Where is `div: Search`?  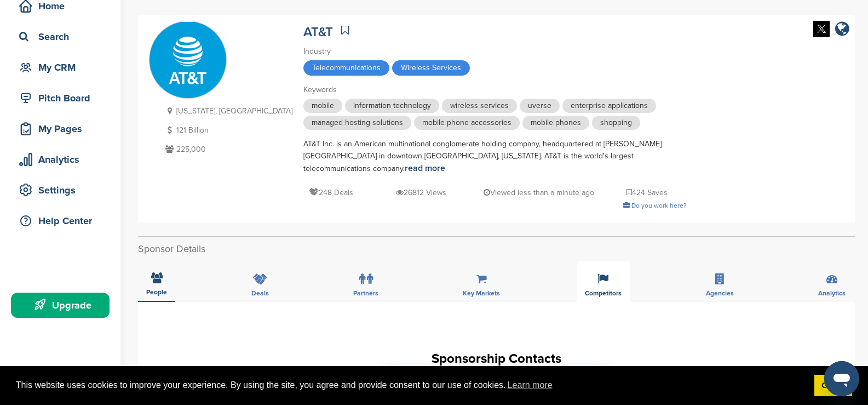 div: Search is located at coordinates (63, 37).